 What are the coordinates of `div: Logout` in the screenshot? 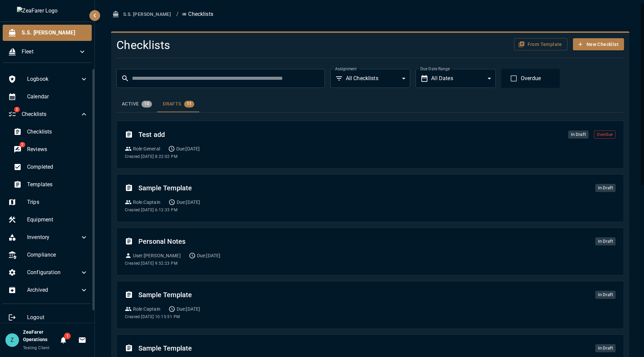 It's located at (48, 317).